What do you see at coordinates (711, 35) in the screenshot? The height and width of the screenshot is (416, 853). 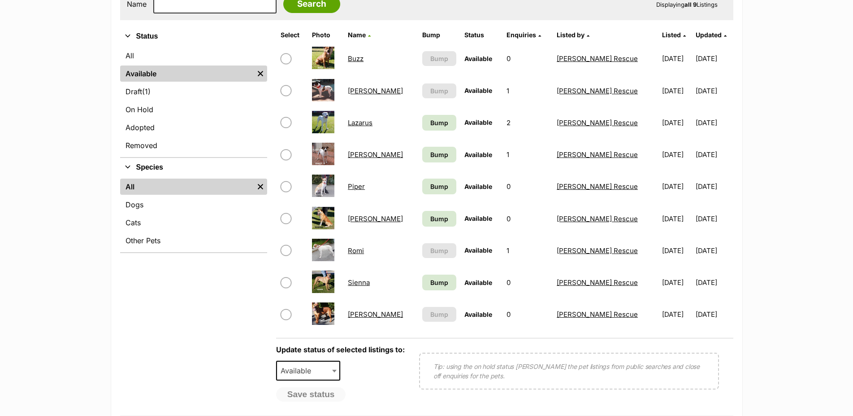 I see `a: Updated` at bounding box center [711, 35].